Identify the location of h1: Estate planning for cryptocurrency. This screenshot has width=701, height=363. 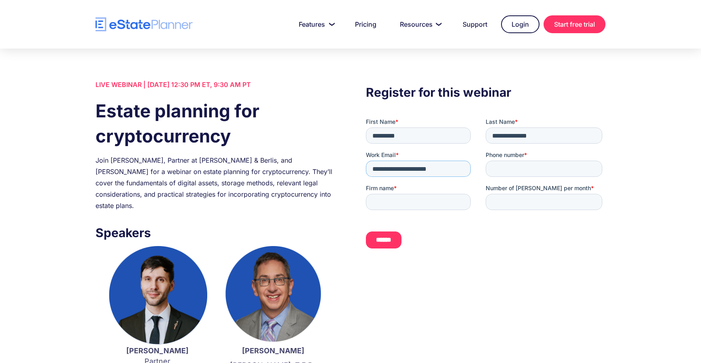
(215, 124).